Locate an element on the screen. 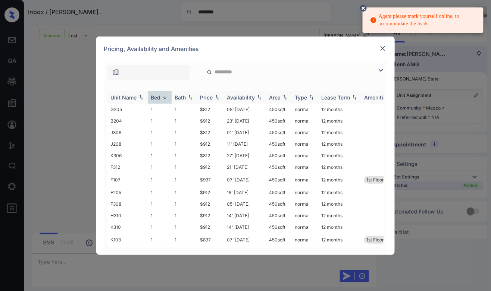 This screenshot has height=291, width=491. div: Area is located at coordinates (274, 97).